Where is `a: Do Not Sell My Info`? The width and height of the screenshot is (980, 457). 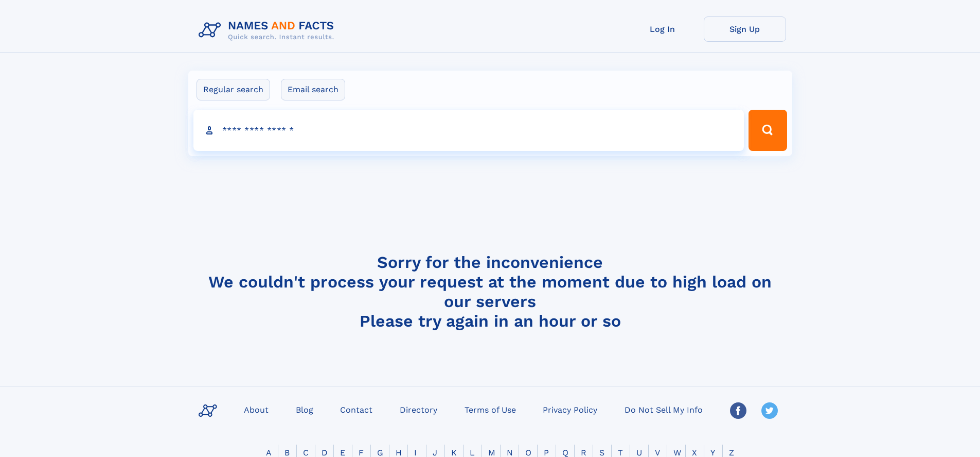 a: Do Not Sell My Info is located at coordinates (664, 409).